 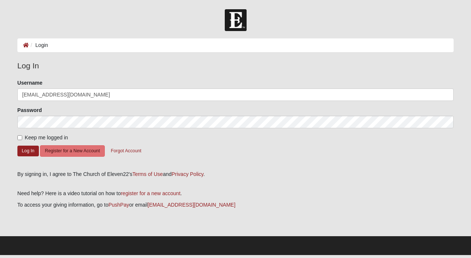 What do you see at coordinates (235, 174) in the screenshot?
I see `div: By signing in, I agree to The Church of Eleven22's and .` at bounding box center [235, 174].